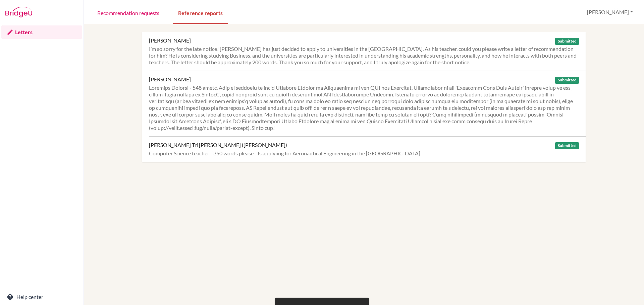  Describe the element at coordinates (42, 32) in the screenshot. I see `a: Letters` at that location.